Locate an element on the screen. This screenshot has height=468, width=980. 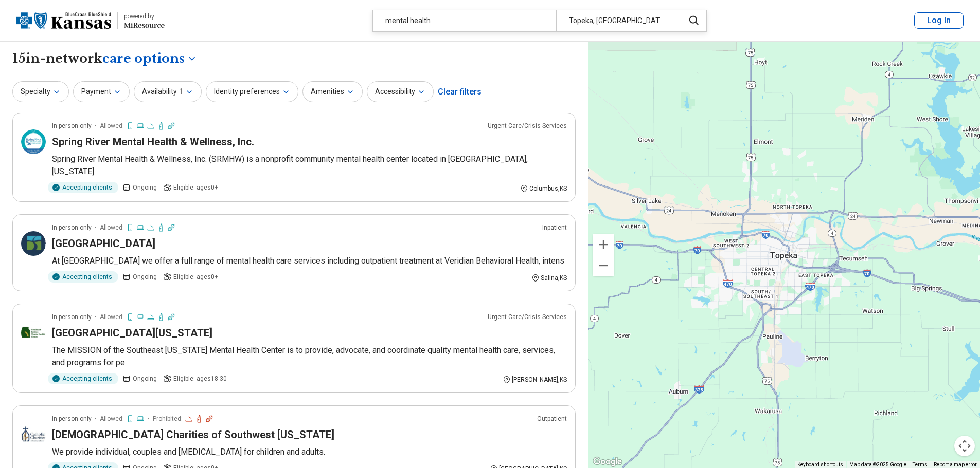
span: 1 is located at coordinates (181, 92).